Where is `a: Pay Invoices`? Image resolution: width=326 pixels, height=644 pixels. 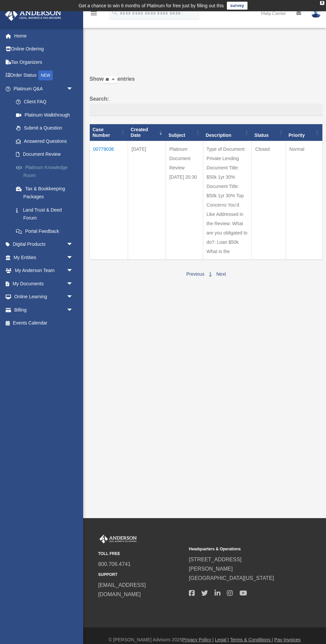 a: Pay Invoices is located at coordinates (287, 640).